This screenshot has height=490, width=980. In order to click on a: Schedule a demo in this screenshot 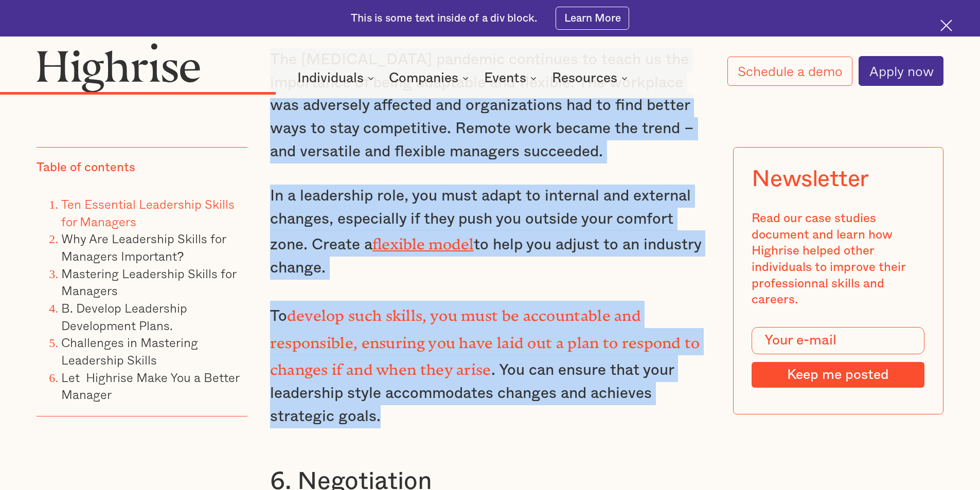, I will do `click(790, 71)`.